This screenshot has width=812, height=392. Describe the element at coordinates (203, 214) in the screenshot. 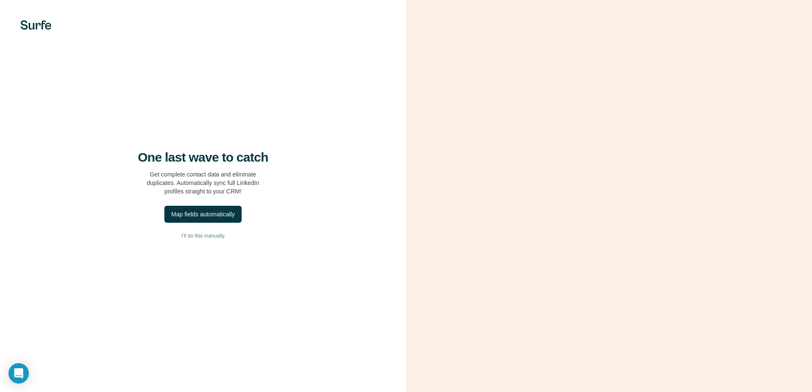

I see `div: Map fields automatically` at that location.